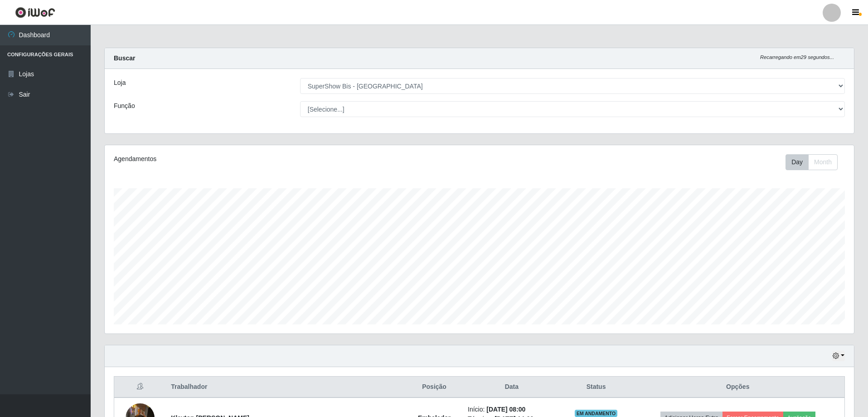 This screenshot has height=417, width=868. I want to click on th: Status, so click(596, 387).